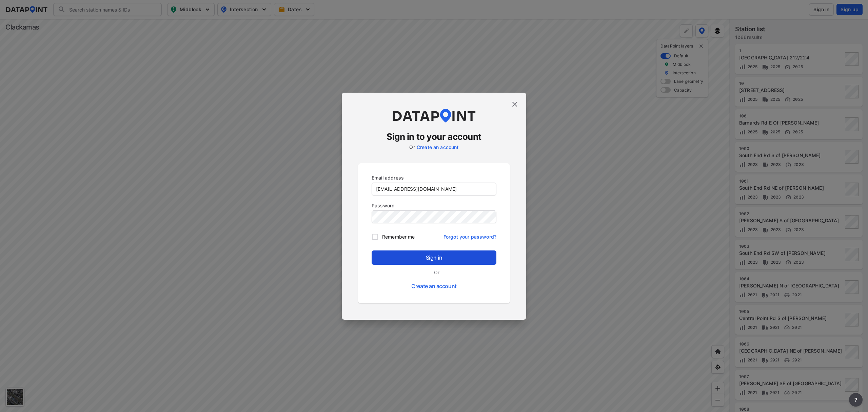 The width and height of the screenshot is (868, 412). What do you see at coordinates (434, 257) in the screenshot?
I see `span: Sign in` at bounding box center [434, 257].